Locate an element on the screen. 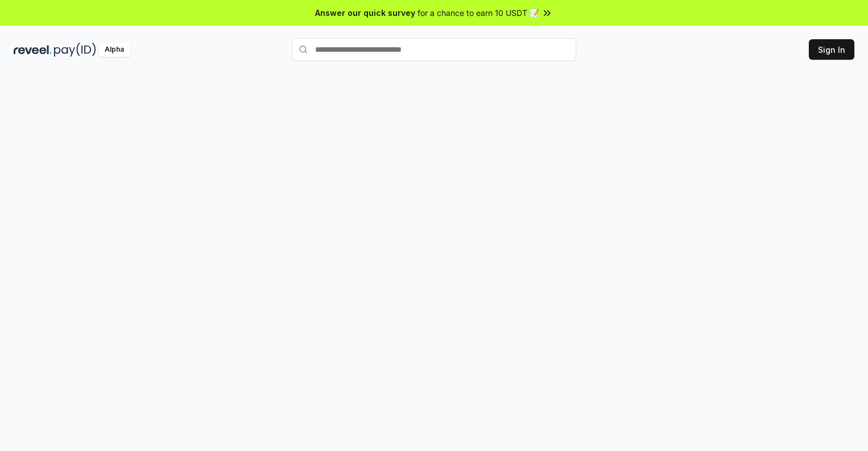  div: Alpha is located at coordinates (114, 50).